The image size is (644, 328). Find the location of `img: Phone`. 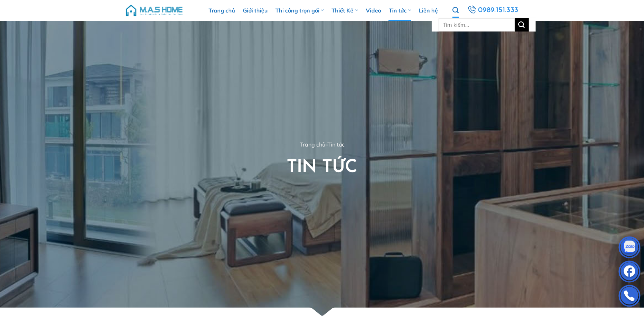

img: Phone is located at coordinates (629, 297).